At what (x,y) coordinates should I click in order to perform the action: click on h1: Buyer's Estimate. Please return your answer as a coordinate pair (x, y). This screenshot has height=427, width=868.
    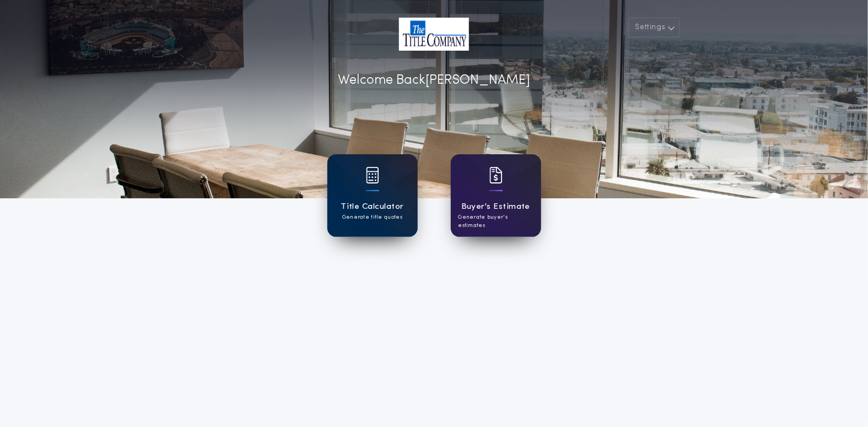
    Looking at the image, I should click on (495, 206).